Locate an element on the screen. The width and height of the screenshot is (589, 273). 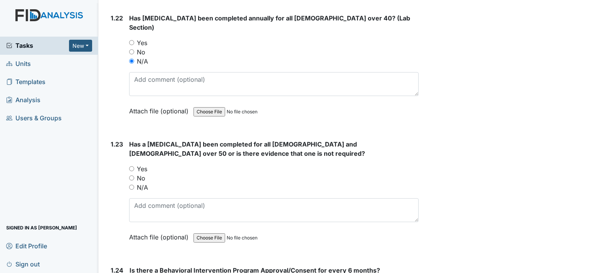
a: Tasks is located at coordinates (37, 46).